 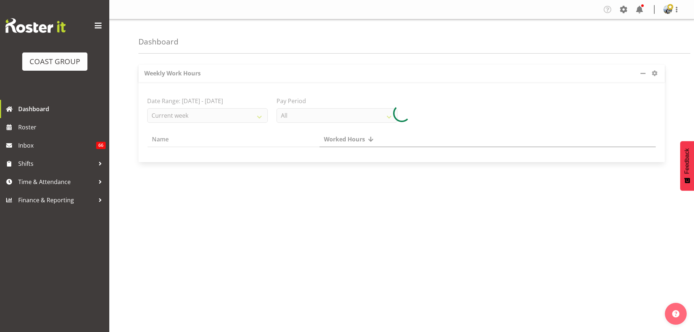 What do you see at coordinates (35, 26) in the screenshot?
I see `img: Rosterit website logo` at bounding box center [35, 26].